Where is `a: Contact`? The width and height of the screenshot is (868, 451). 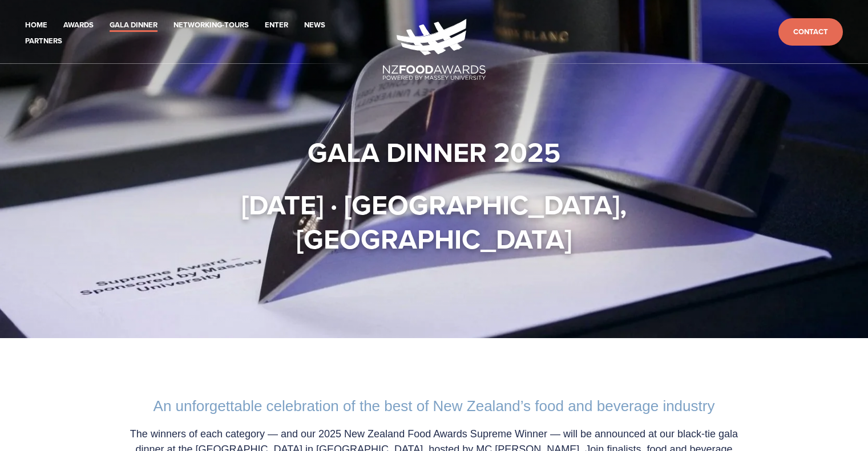
a: Contact is located at coordinates (810, 32).